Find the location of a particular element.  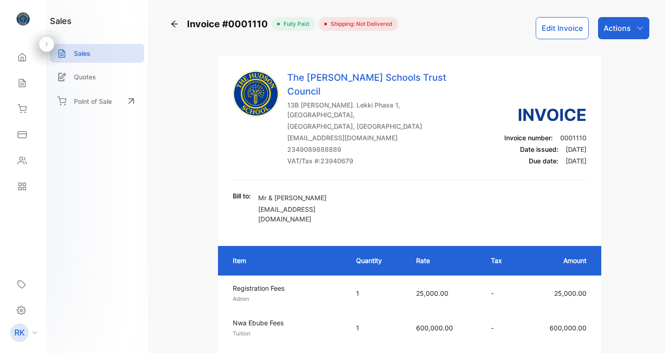

p: Tuition is located at coordinates (286, 334).